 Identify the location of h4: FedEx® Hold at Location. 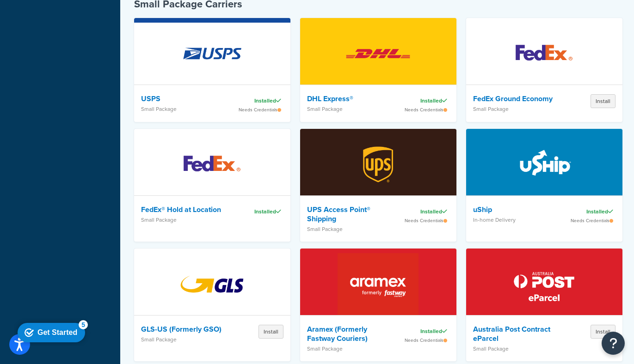
(183, 210).